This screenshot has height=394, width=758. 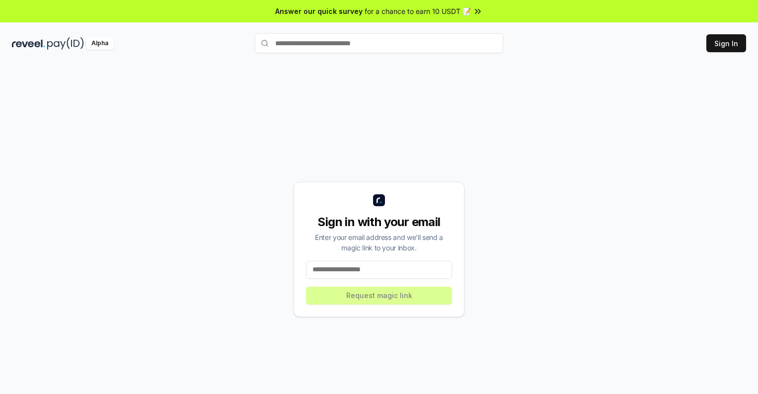 I want to click on img: pay_id, so click(x=66, y=43).